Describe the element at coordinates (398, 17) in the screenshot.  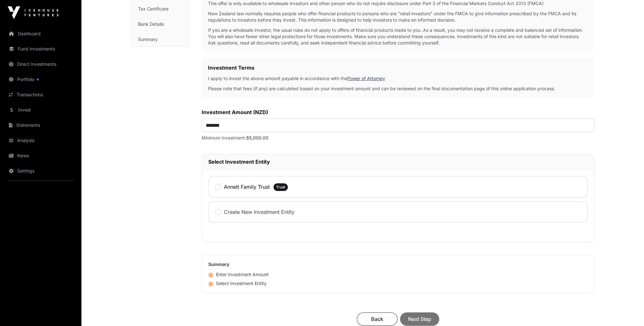
I see `p: New Zealand law normally requires people who offer financial products to persons who are "retail ...` at that location.